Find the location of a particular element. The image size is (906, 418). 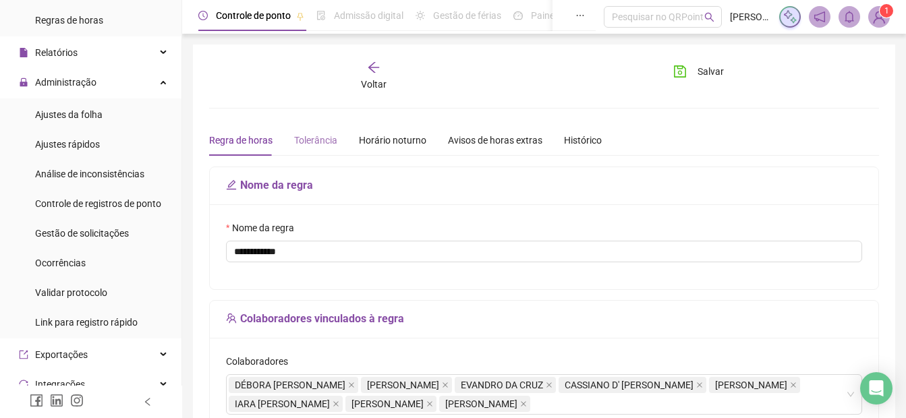

span: Voltar is located at coordinates (374, 84).